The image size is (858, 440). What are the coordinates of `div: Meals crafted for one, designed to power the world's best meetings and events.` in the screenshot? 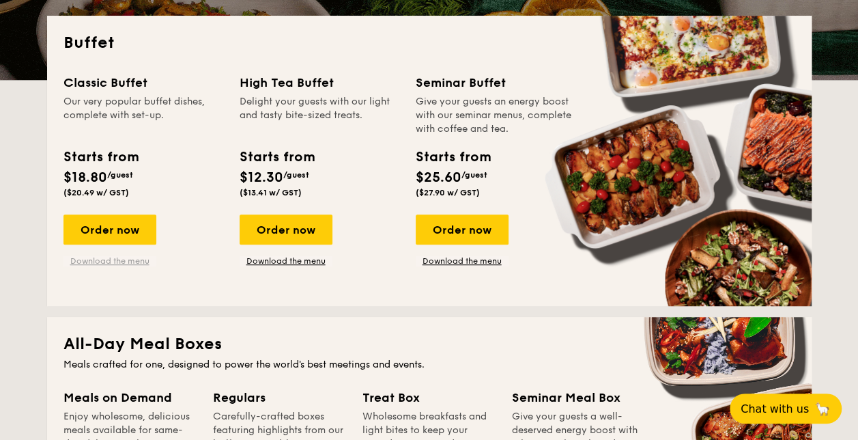 It's located at (430, 365).